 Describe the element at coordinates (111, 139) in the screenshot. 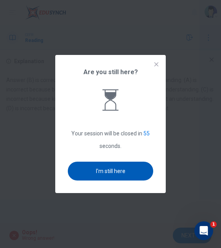

I see `span: Your session will be closed in seconds.` at that location.